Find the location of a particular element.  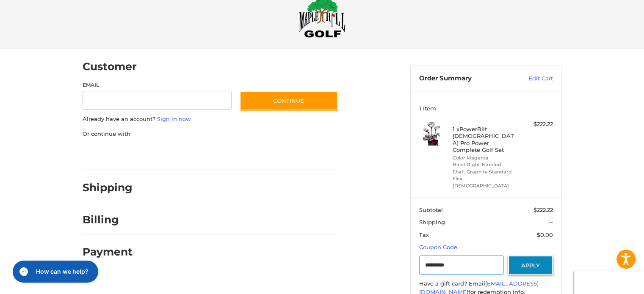

input: Gift Certificate or Coupon Code is located at coordinates (462, 265).